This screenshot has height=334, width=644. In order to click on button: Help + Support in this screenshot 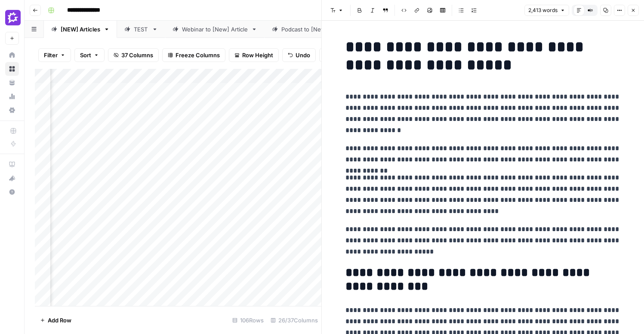, I will do `click(12, 192)`.